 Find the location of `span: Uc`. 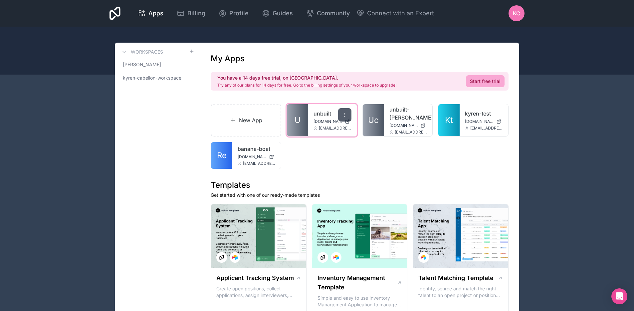

span: Uc is located at coordinates (373, 120).